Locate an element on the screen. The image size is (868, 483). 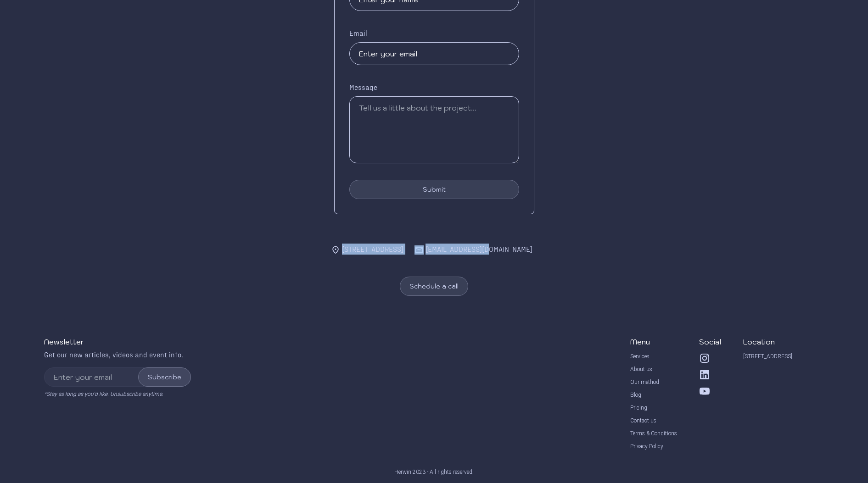
div: Privacy Policy is located at coordinates (647, 446).